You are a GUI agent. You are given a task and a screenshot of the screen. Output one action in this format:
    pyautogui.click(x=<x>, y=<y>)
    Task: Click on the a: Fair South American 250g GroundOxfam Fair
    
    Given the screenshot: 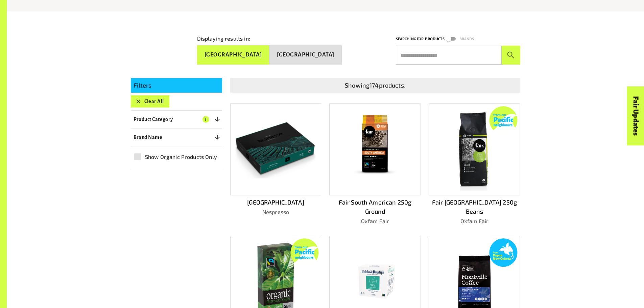 What is the action you would take?
    pyautogui.click(x=375, y=164)
    